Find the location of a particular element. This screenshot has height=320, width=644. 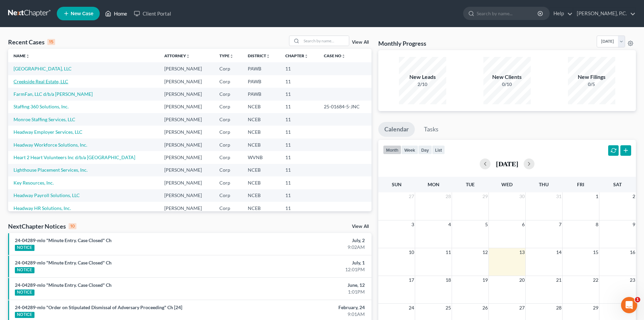

a: Districtunfold_more is located at coordinates (259, 56).